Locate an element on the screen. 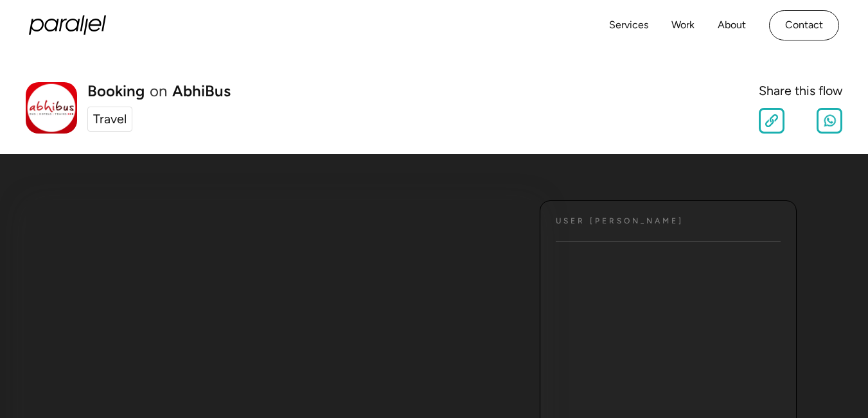 Image resolution: width=868 pixels, height=418 pixels. a: home is located at coordinates (67, 25).